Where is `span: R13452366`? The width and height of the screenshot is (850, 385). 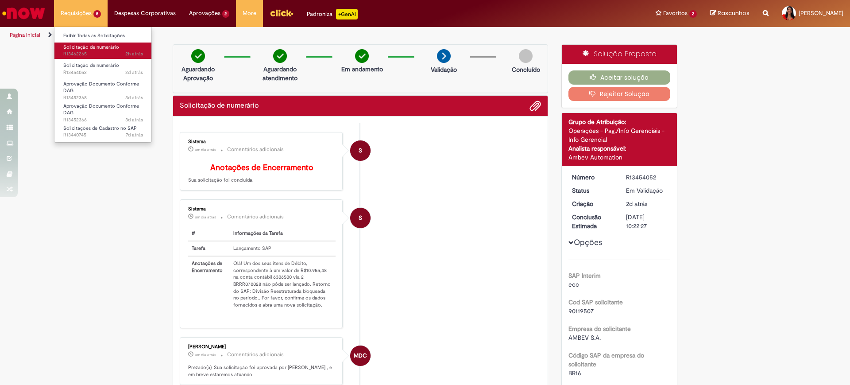 span: R13452366 is located at coordinates (103, 120).